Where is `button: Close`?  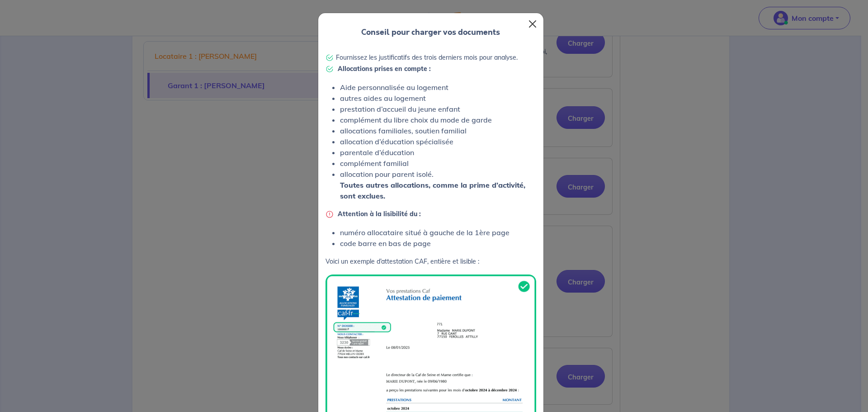
button: Close is located at coordinates (533, 24).